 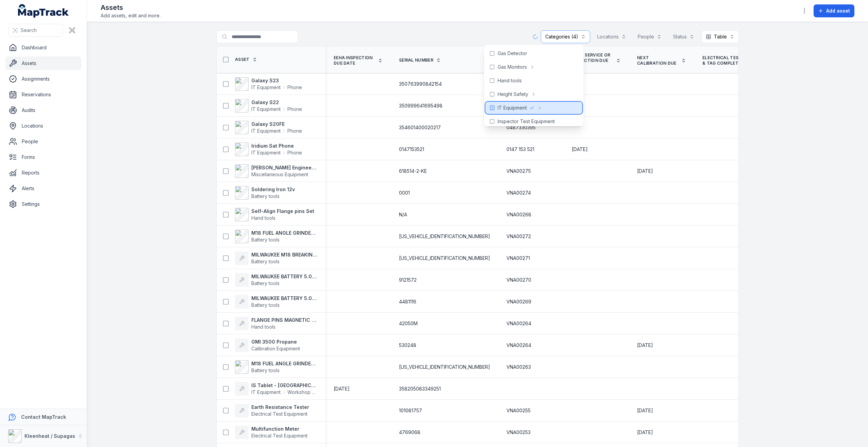 What do you see at coordinates (43, 47) in the screenshot?
I see `a: Dashboard` at bounding box center [43, 47].